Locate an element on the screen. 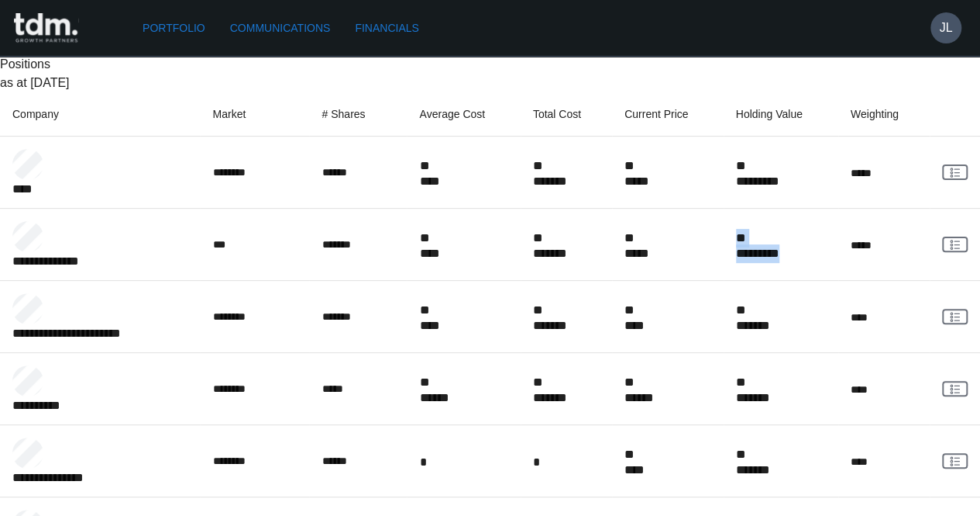 The width and height of the screenshot is (980, 516). th: Current Price is located at coordinates (669, 114).